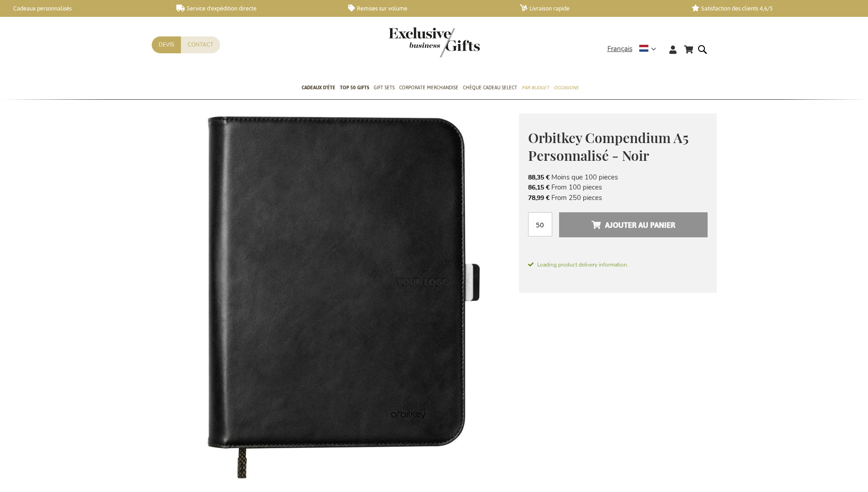  Describe the element at coordinates (540, 224) in the screenshot. I see `input: Qté` at that location.